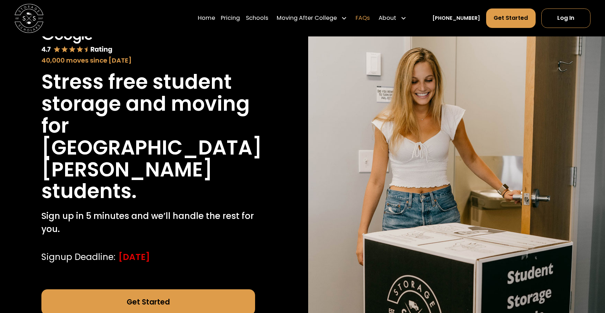  What do you see at coordinates (29, 18) in the screenshot?
I see `img: Storage Scholars main logo` at bounding box center [29, 18].